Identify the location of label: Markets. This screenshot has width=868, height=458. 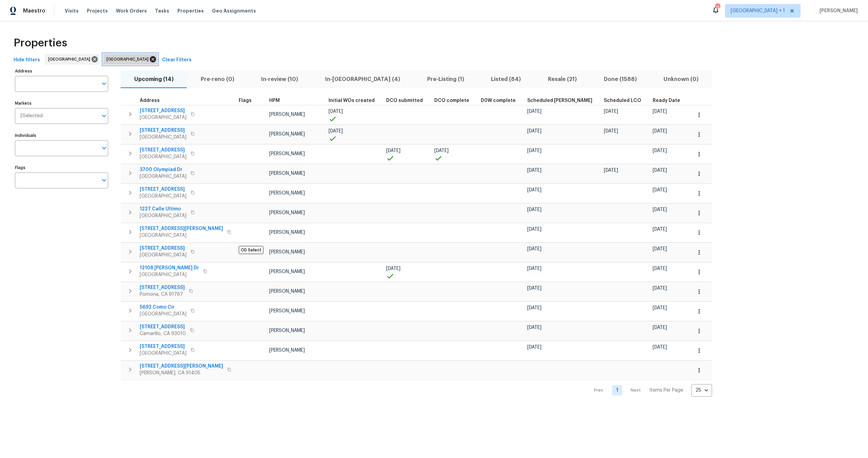
(61, 103).